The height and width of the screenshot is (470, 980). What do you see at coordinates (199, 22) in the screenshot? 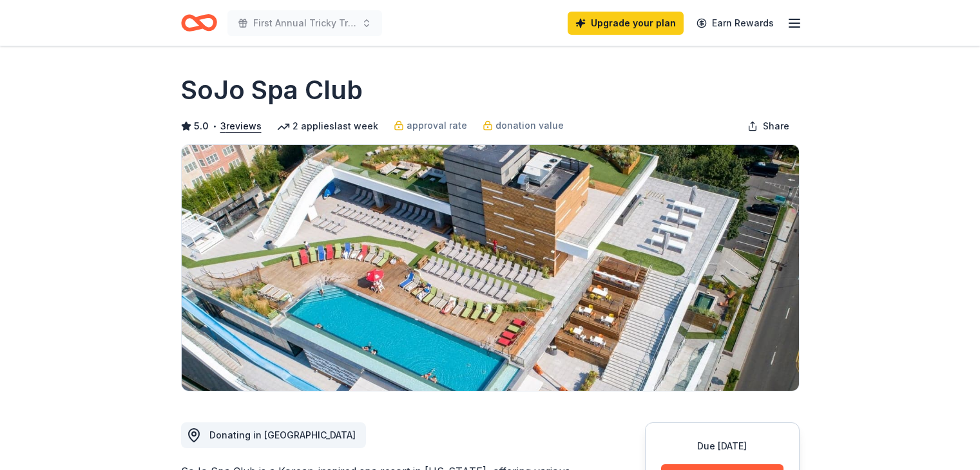
I see `a: Home` at bounding box center [199, 22].